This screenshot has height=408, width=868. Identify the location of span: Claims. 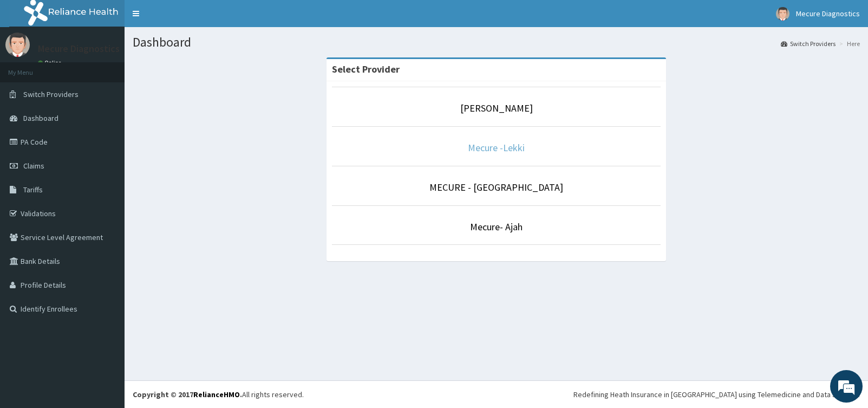
(34, 166).